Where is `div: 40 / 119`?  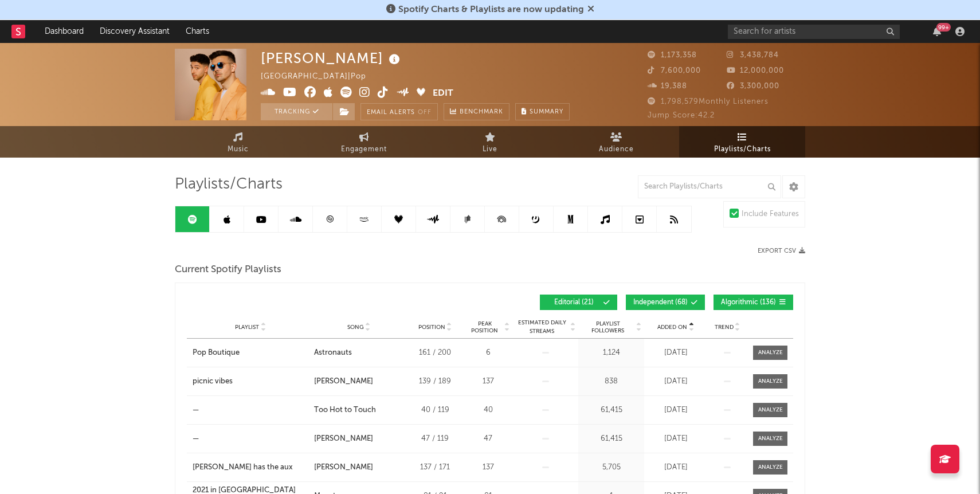 div: 40 / 119 is located at coordinates (435, 410).